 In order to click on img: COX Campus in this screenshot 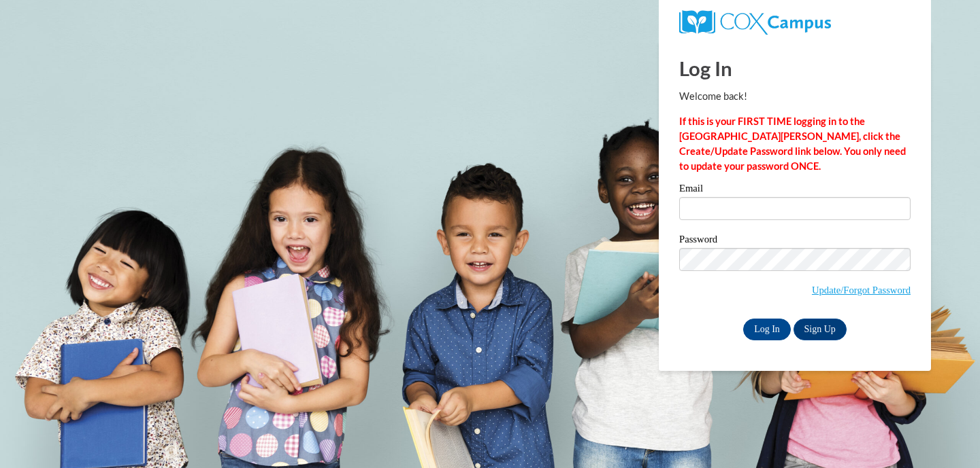, I will do `click(755, 23)`.